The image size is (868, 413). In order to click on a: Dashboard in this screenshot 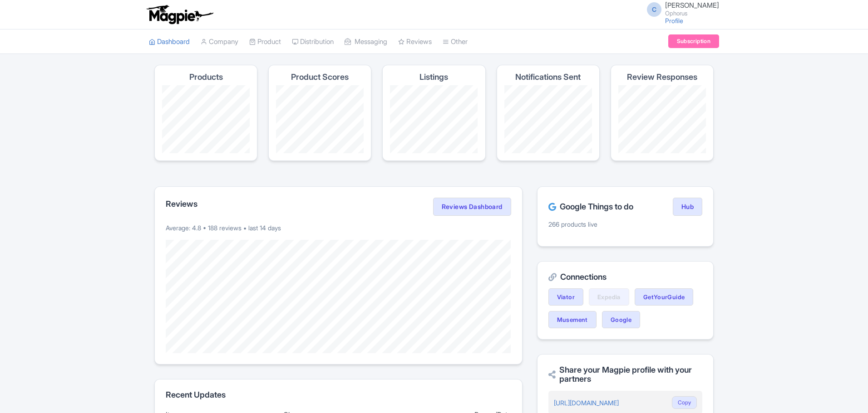, I will do `click(169, 42)`.